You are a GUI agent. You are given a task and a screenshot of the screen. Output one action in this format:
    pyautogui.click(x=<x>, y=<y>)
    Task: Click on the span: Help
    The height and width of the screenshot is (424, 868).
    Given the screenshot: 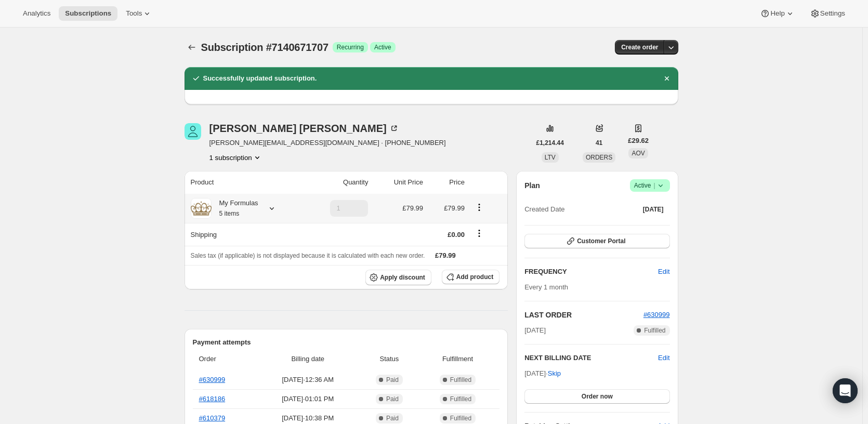 What is the action you would take?
    pyautogui.click(x=777, y=13)
    